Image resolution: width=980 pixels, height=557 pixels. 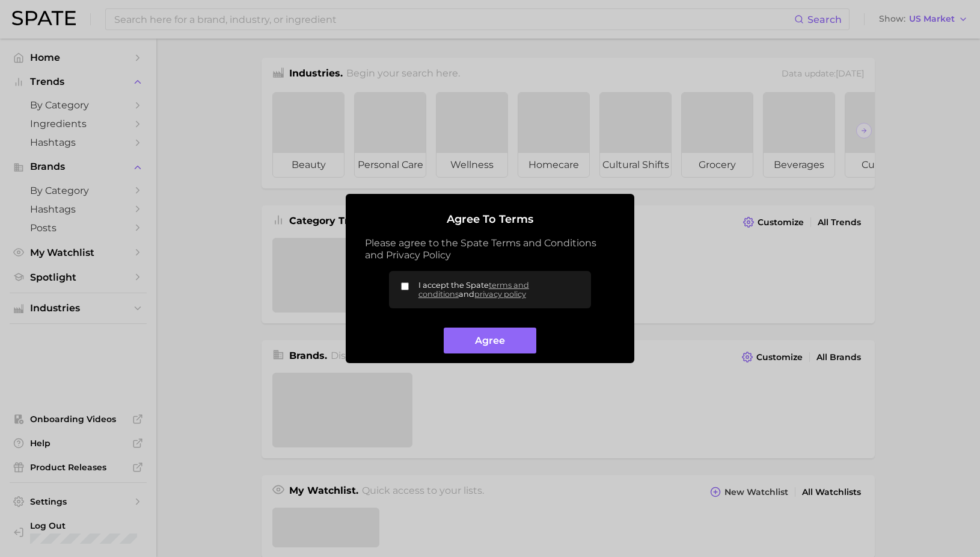 I want to click on span: I accept the Spate and, so click(x=500, y=290).